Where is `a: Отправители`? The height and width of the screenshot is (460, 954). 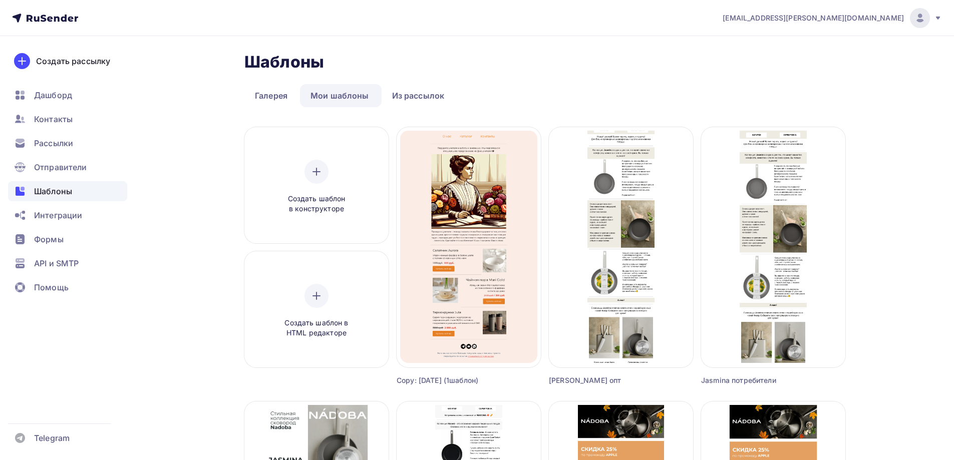
a: Отправители is located at coordinates (68, 167).